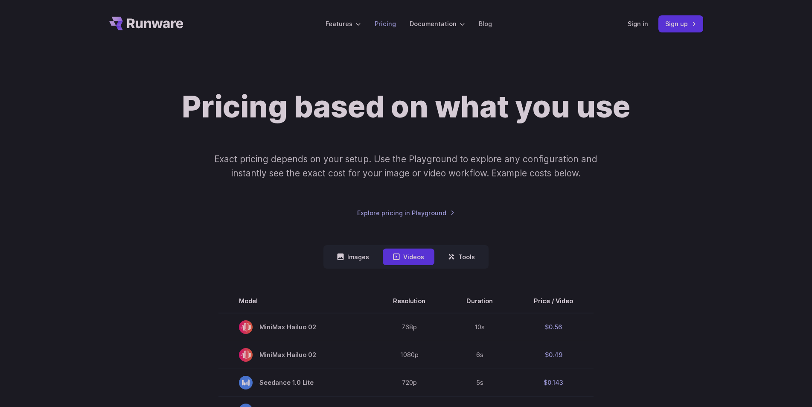  Describe the element at coordinates (480, 354) in the screenshot. I see `td: 6s` at that location.